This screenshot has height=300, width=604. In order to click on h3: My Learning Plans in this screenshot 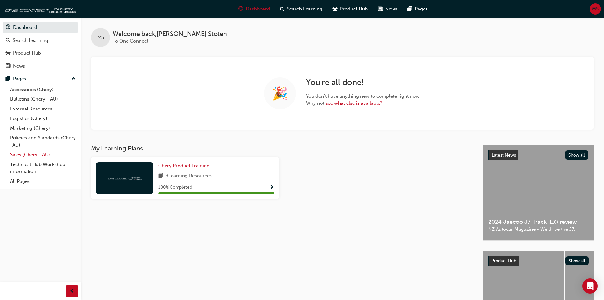, I will do `click(282, 148)`.